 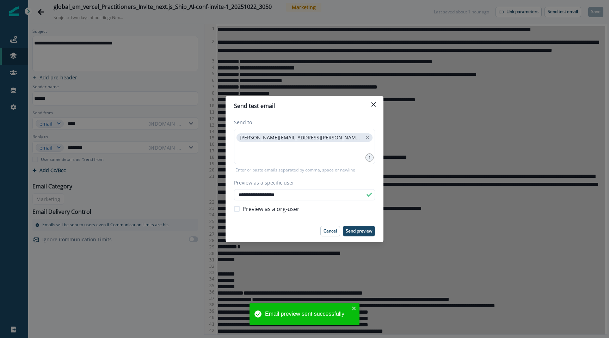 I want to click on p: Send preview, so click(x=359, y=231).